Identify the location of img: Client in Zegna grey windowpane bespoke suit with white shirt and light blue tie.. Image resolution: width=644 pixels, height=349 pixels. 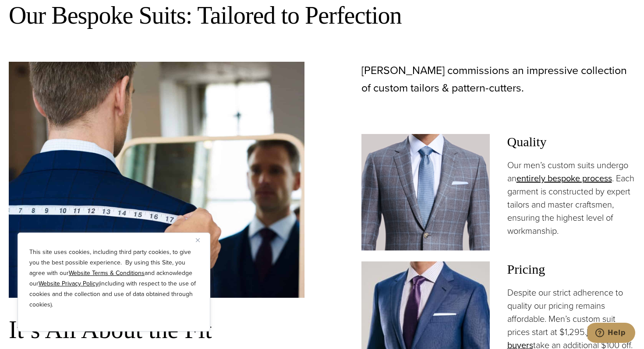
(425, 192).